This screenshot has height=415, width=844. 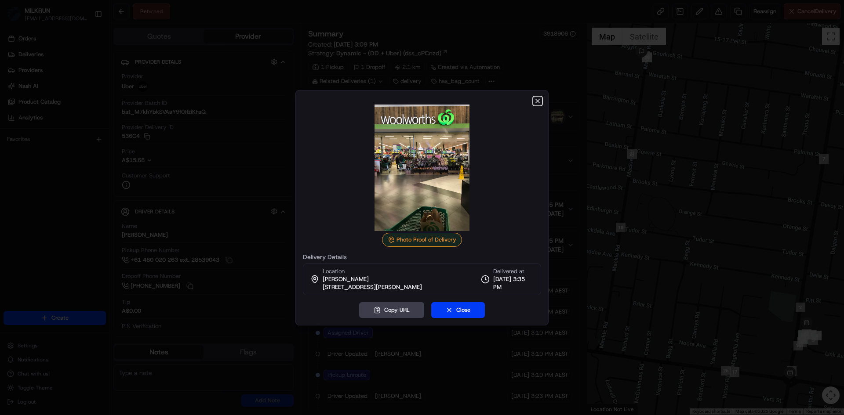 I want to click on img: photo_proof_of_delivery image, so click(x=422, y=168).